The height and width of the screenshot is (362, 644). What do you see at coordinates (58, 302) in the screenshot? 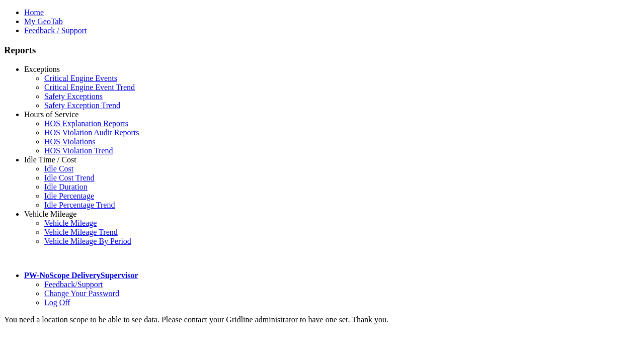
I see `a: Log Off` at bounding box center [58, 302].